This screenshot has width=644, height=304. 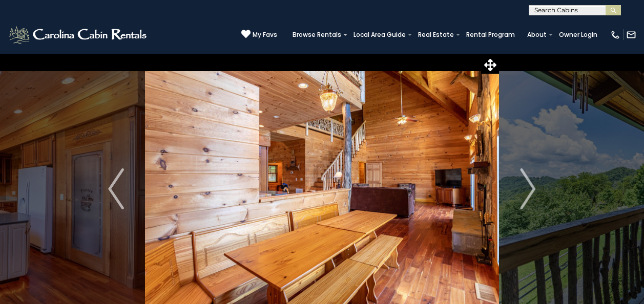 What do you see at coordinates (265, 35) in the screenshot?
I see `span: My Favs` at bounding box center [265, 35].